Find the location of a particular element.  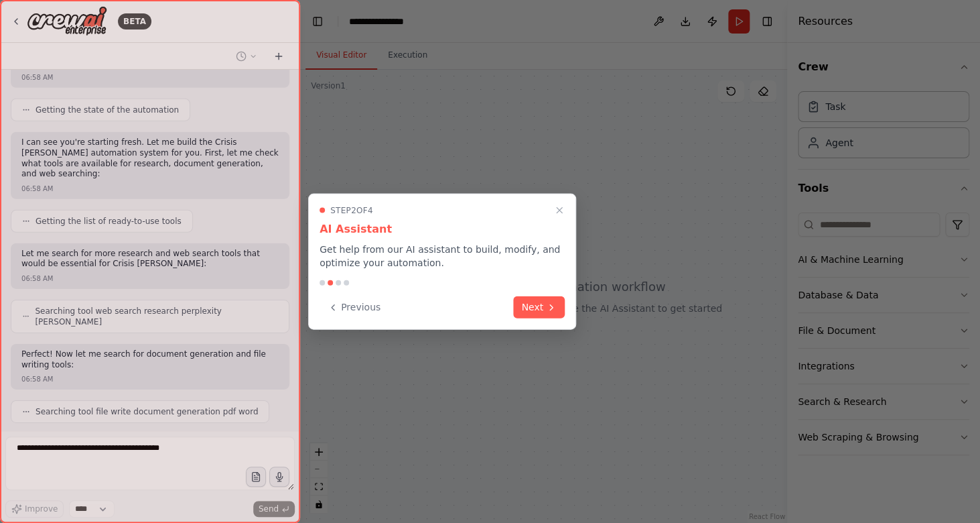

span: Step 2 of 4 is located at coordinates (352, 210).